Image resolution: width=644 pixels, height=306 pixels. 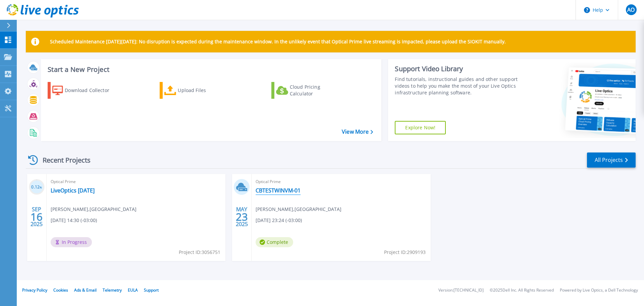 What do you see at coordinates (63, 160) in the screenshot?
I see `div: Recent Projects` at bounding box center [63, 160].